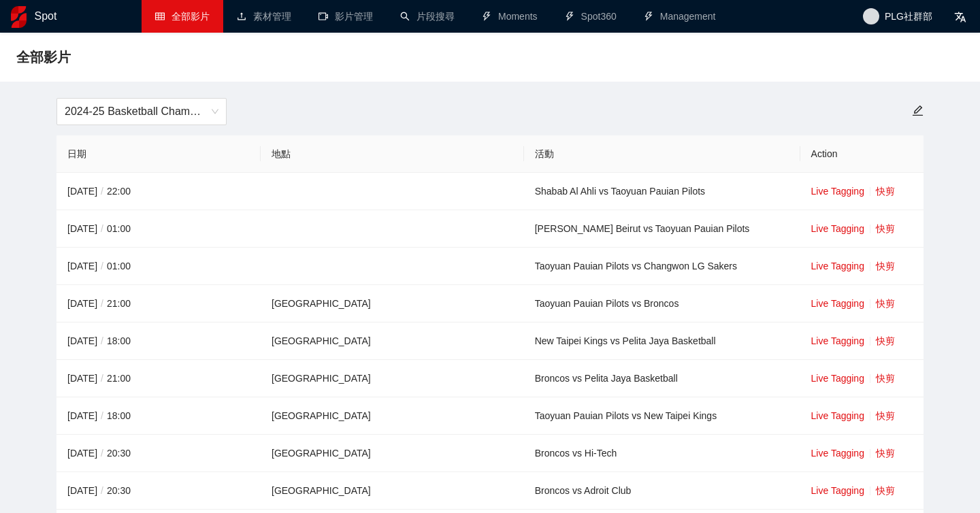  Describe the element at coordinates (662, 490) in the screenshot. I see `td: Broncos vs Adroit Club` at that location.